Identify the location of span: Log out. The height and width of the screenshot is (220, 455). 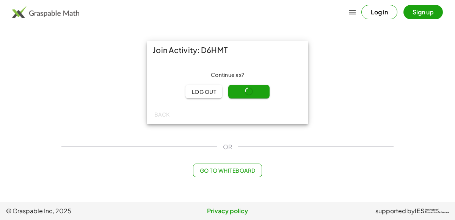
(204, 92).